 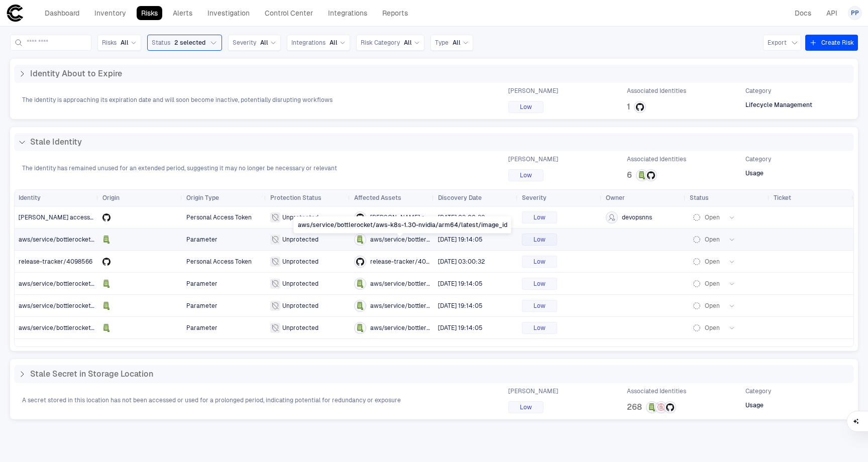 I want to click on span: Origin Type, so click(x=202, y=198).